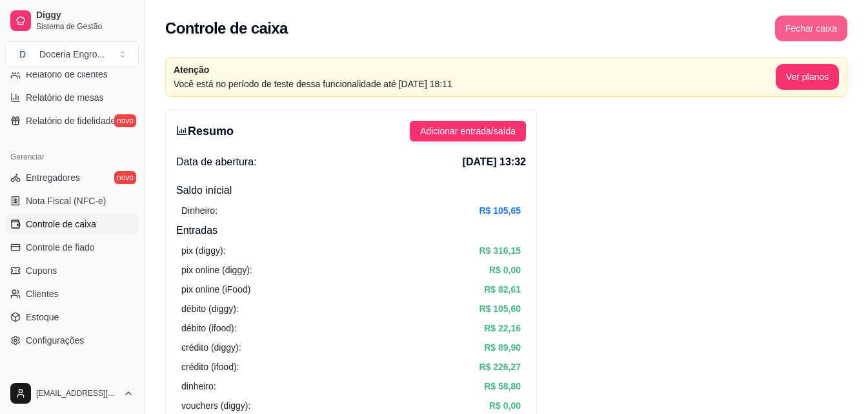  I want to click on span: Data de abertura:, so click(216, 162).